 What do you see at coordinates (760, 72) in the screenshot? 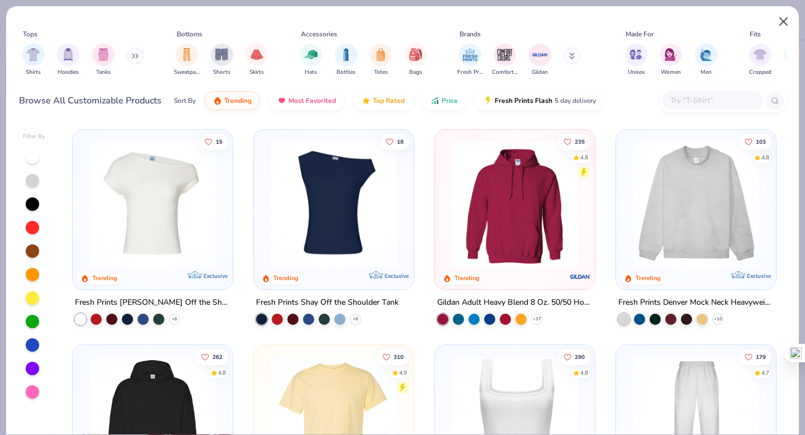
I see `span: Cropped` at bounding box center [760, 72].